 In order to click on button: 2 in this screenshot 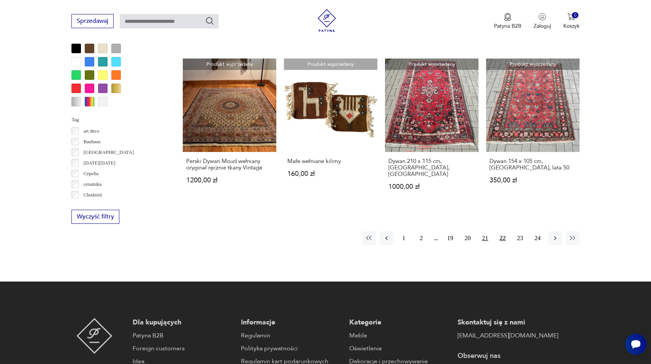, I will do `click(422, 238)`.